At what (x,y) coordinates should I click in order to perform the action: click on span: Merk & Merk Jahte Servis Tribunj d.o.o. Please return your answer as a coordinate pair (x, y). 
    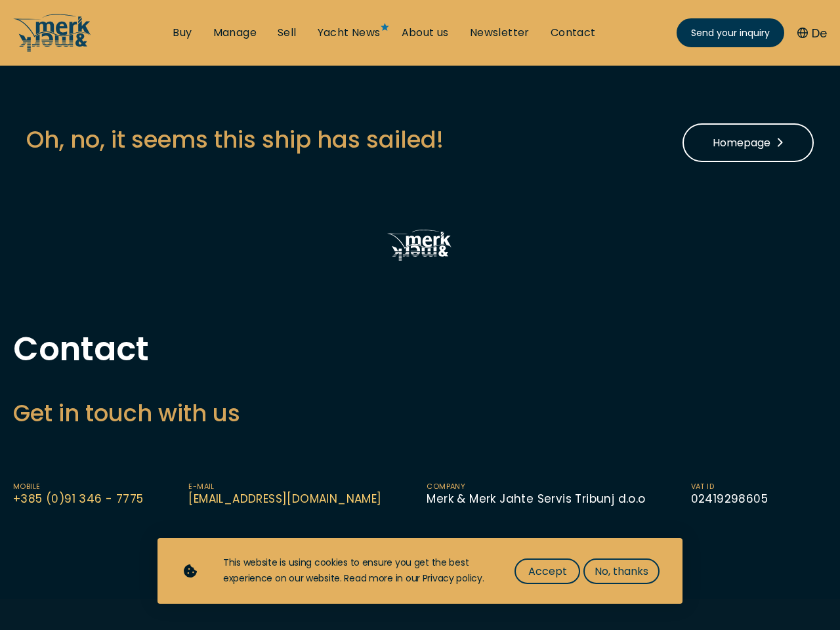
    Looking at the image, I should click on (535, 499).